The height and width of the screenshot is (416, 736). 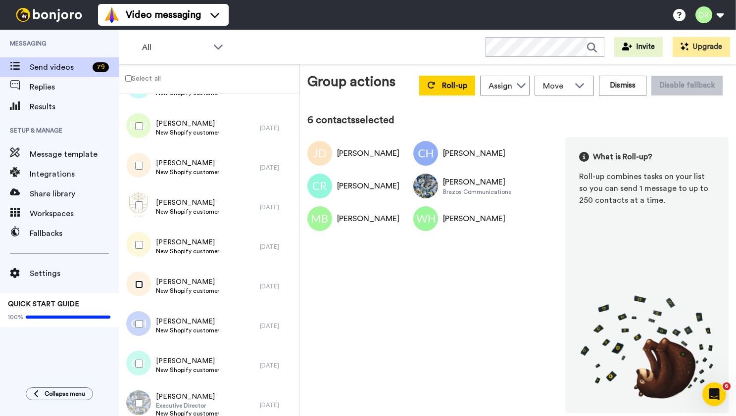 I want to click on a: Invite, so click(x=638, y=47).